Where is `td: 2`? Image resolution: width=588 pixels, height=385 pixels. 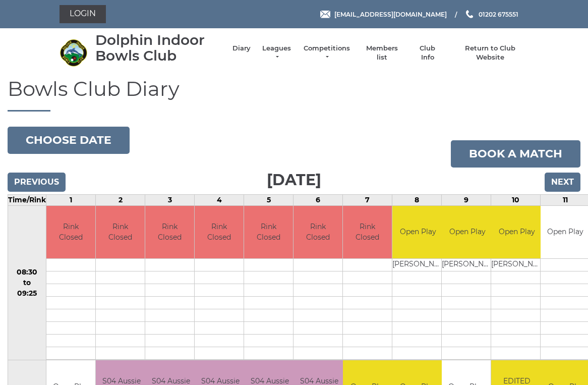 td: 2 is located at coordinates (120, 200).